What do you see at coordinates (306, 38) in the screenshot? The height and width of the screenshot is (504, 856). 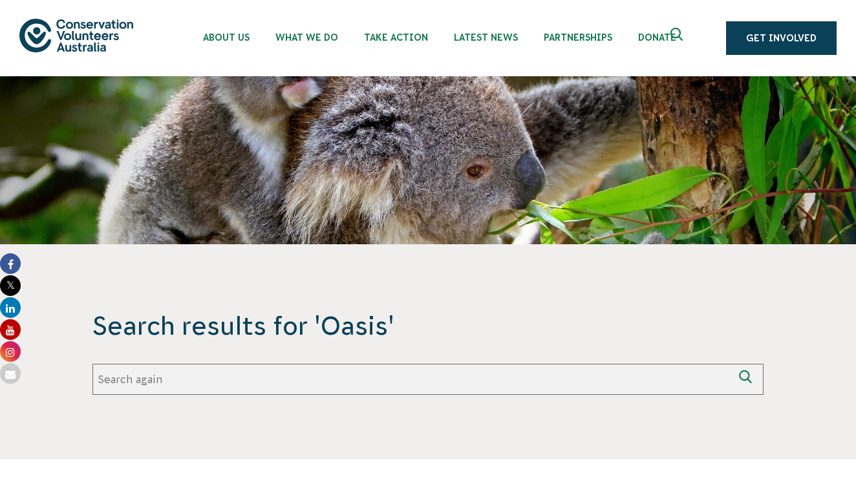 I see `span: What We Do` at bounding box center [306, 38].